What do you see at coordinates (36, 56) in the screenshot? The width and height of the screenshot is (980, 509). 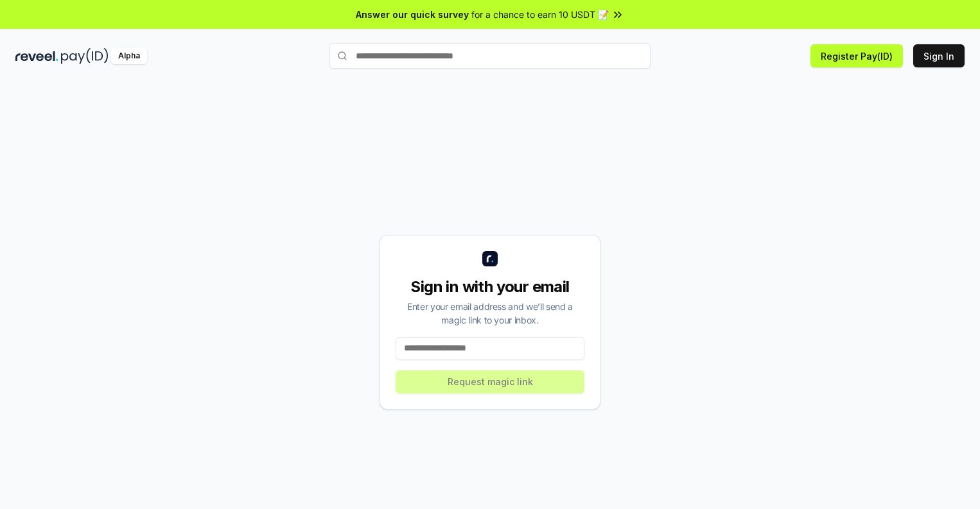 I see `img: reveel_dark` at bounding box center [36, 56].